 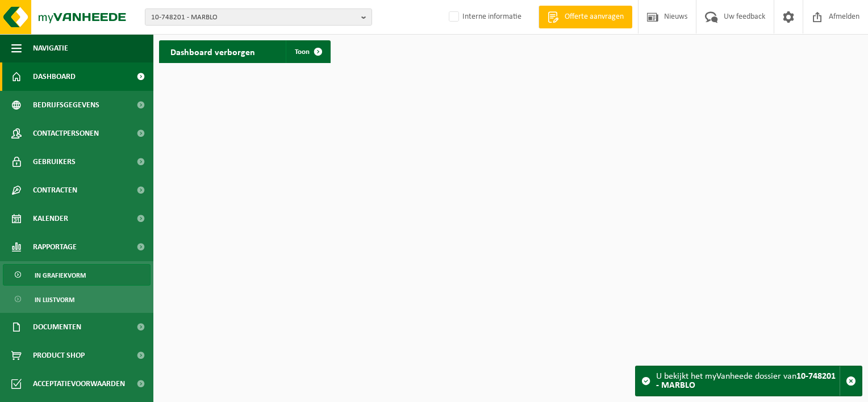 I want to click on span: In lijstvorm, so click(x=54, y=300).